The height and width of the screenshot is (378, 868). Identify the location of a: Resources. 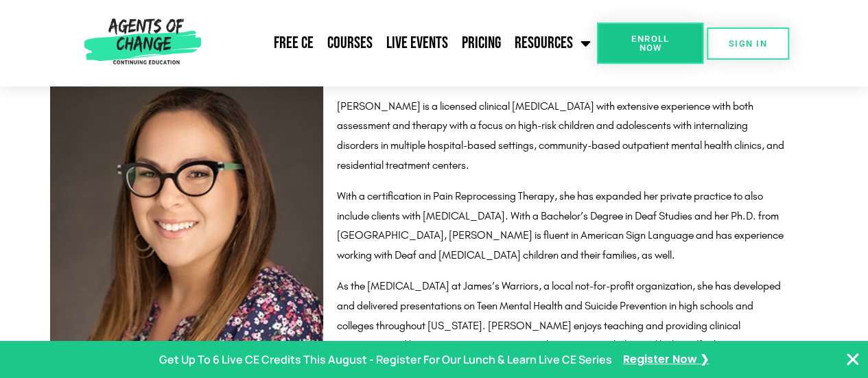
(552, 43).